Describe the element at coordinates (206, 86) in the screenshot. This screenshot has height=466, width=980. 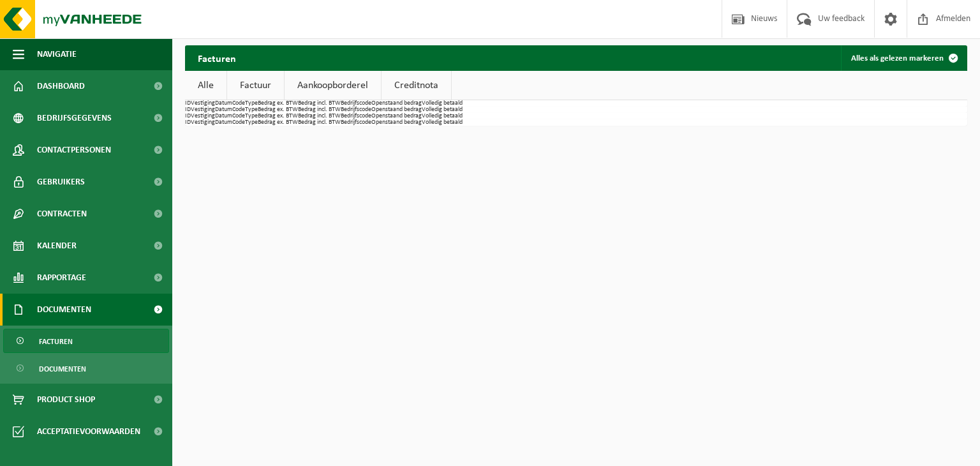
I see `a: Alle` at that location.